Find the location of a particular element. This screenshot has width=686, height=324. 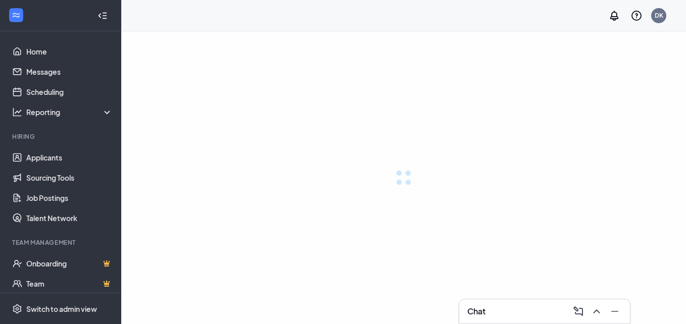

svg: ComposeMessage is located at coordinates (579, 312).